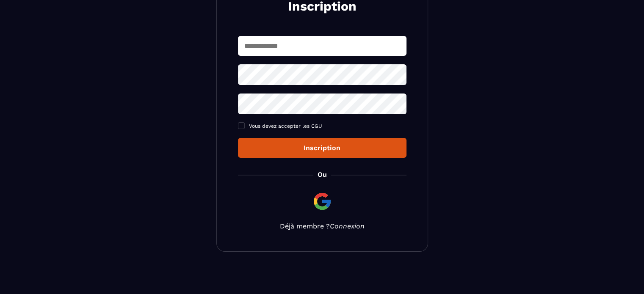 This screenshot has width=644, height=294. I want to click on button: Inscription, so click(322, 147).